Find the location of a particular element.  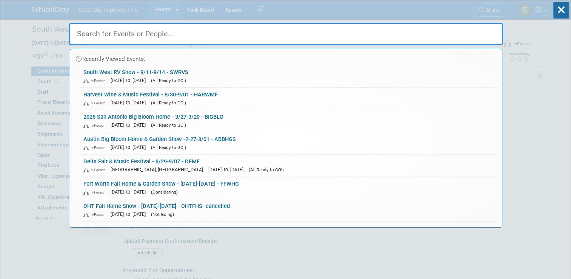

span: (Considering) is located at coordinates (164, 192).